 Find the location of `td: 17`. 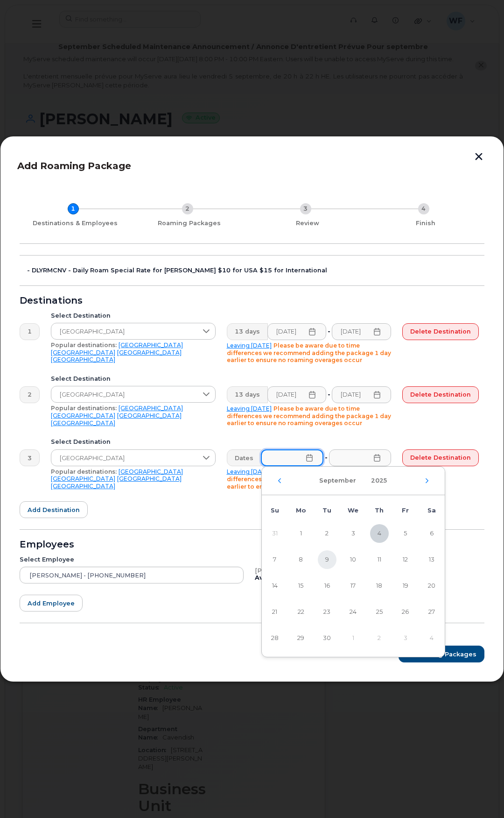

td: 17 is located at coordinates (353, 586).